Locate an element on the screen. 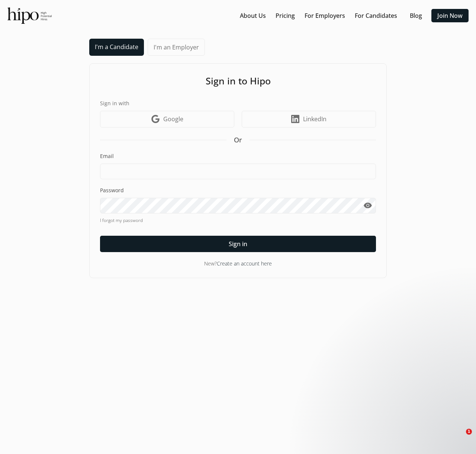 The width and height of the screenshot is (476, 454). span: 1 is located at coordinates (469, 432).